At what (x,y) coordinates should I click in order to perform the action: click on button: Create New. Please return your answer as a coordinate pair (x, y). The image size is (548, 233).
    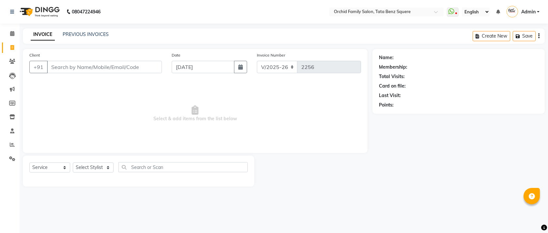
    Looking at the image, I should click on (491, 36).